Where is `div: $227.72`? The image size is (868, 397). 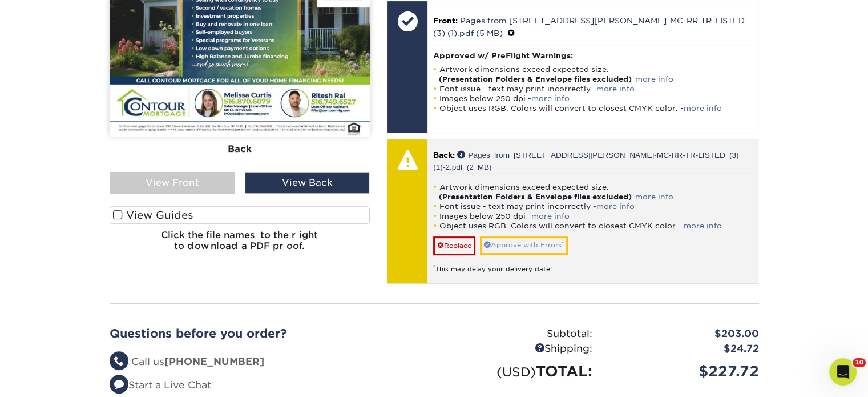
div: $227.72 is located at coordinates (684, 371).